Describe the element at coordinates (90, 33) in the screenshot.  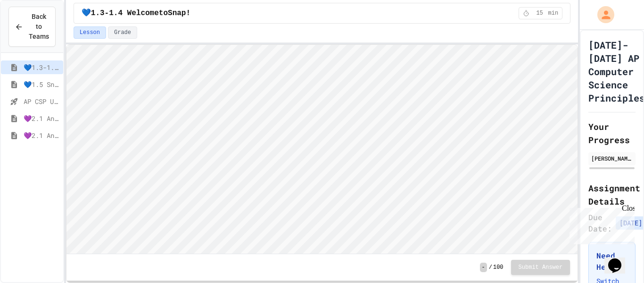
I see `button: Lesson` at that location.